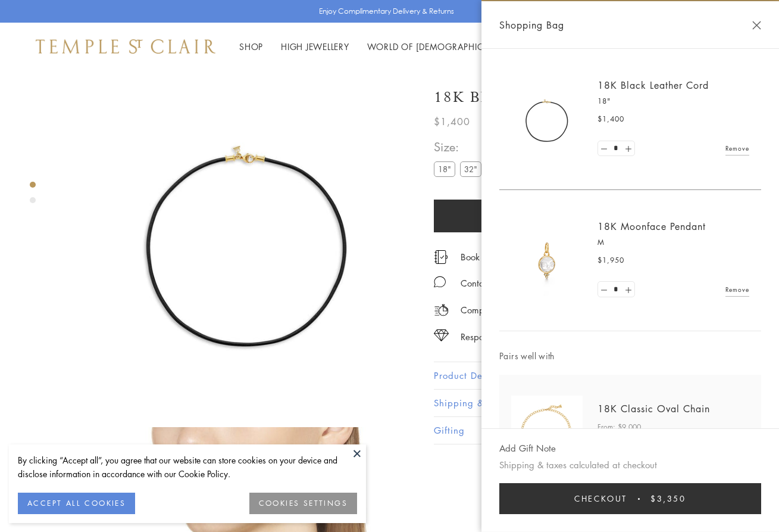 The height and width of the screenshot is (532, 779). Describe the element at coordinates (631, 464) in the screenshot. I see `p: Shipping & taxes calculated at checkout` at that location.